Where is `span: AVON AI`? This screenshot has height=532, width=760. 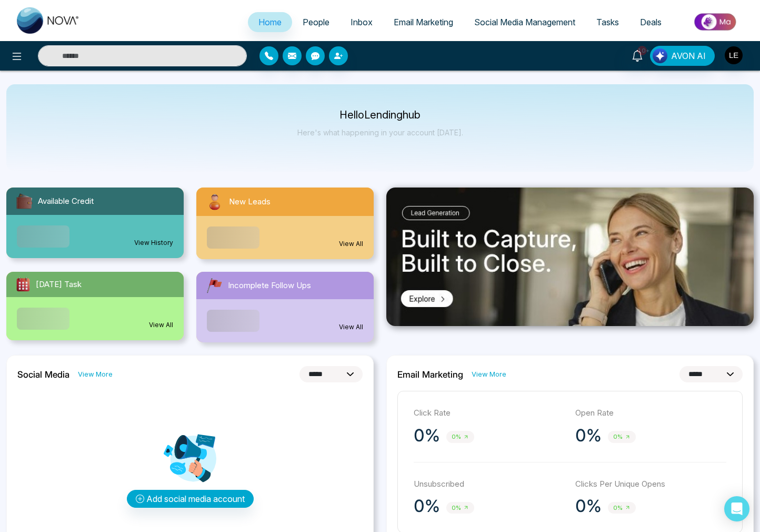
span: AVON AI is located at coordinates (689, 56).